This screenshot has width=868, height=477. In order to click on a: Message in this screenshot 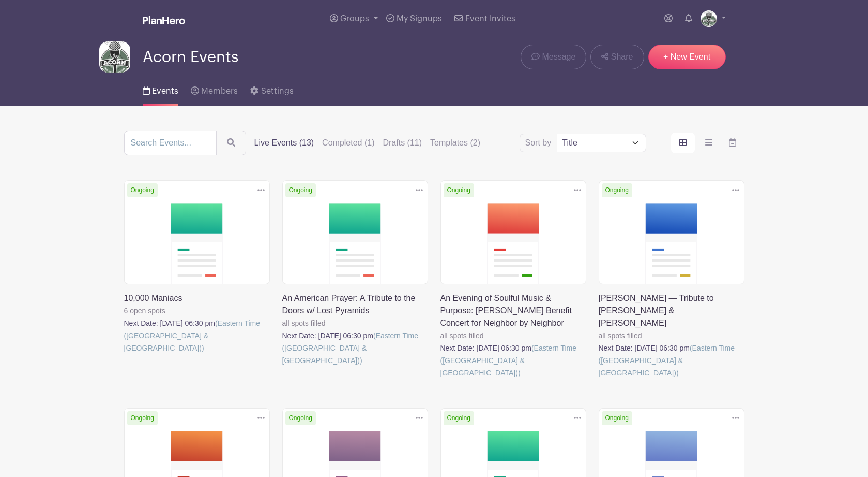, I will do `click(553, 57)`.